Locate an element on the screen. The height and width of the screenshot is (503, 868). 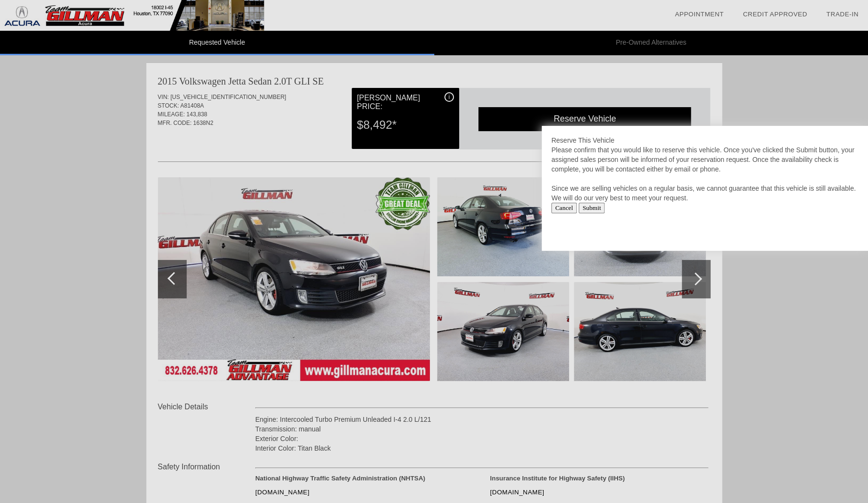
a: Credit Approved is located at coordinates (775, 14).